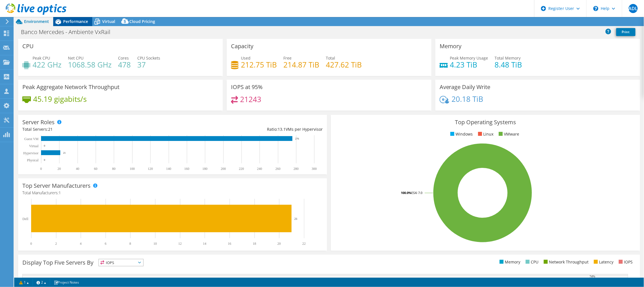 The height and width of the screenshot is (287, 644). Describe the element at coordinates (282, 129) in the screenshot. I see `span: 13.1` at that location.